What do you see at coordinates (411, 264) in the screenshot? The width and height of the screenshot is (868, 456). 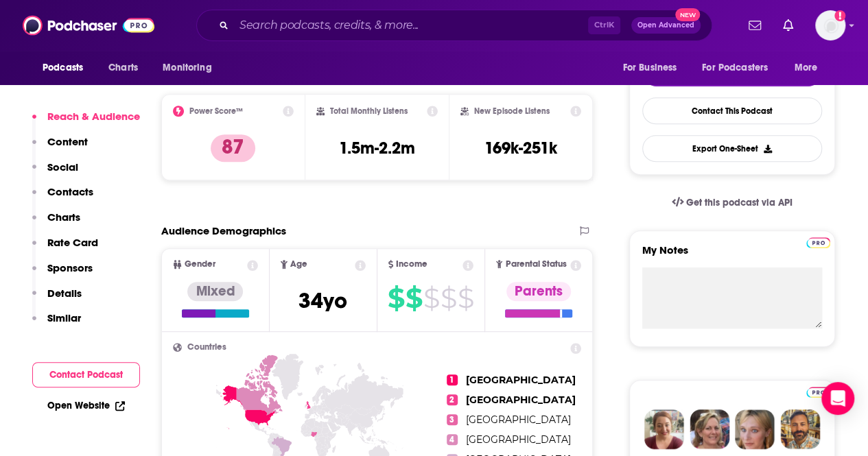 I see `span: Income` at bounding box center [411, 264].